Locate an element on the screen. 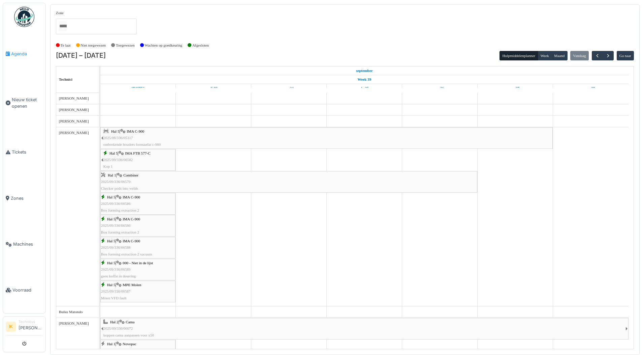 The image size is (644, 355). span: Buiku Matondo is located at coordinates (71, 312).